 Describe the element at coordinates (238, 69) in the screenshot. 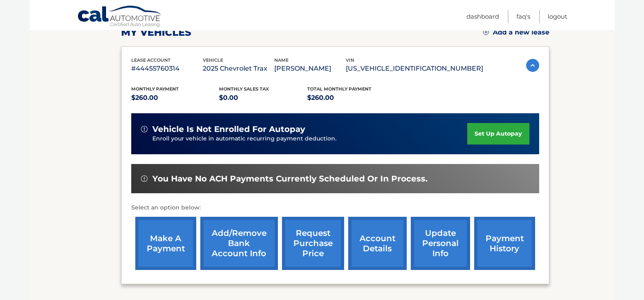

I see `p: 2025 Chevrolet Trax` at that location.